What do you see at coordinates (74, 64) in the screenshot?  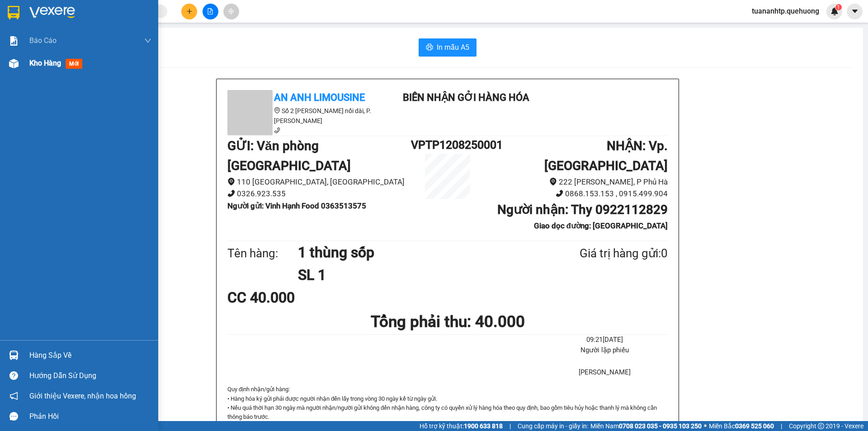 I see `span: mới` at bounding box center [74, 64].